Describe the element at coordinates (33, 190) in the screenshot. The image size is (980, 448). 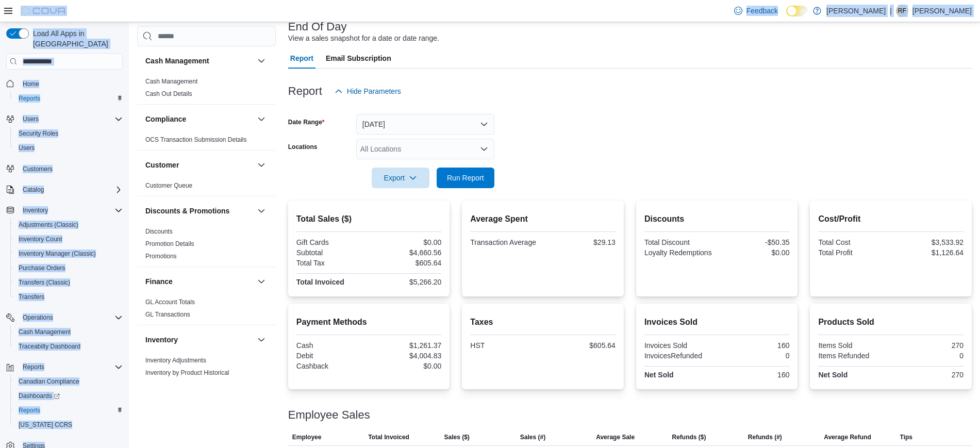
I see `button: Catalog` at that location.